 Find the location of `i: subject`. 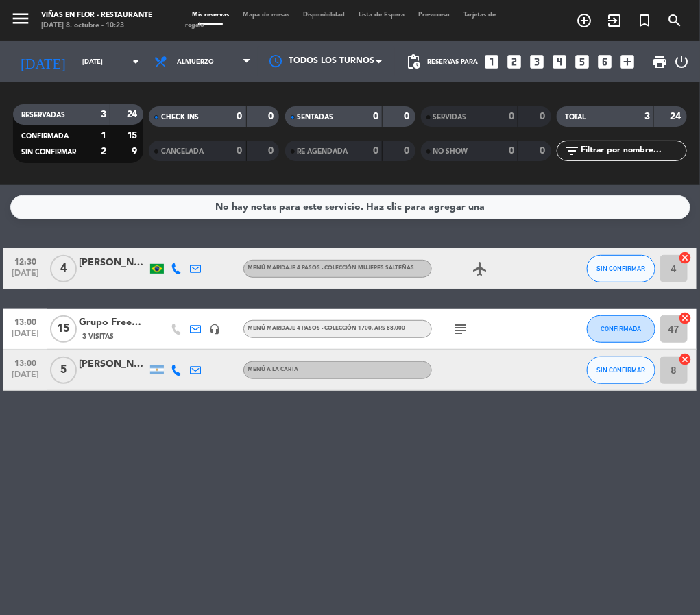

i: subject is located at coordinates (461, 329).